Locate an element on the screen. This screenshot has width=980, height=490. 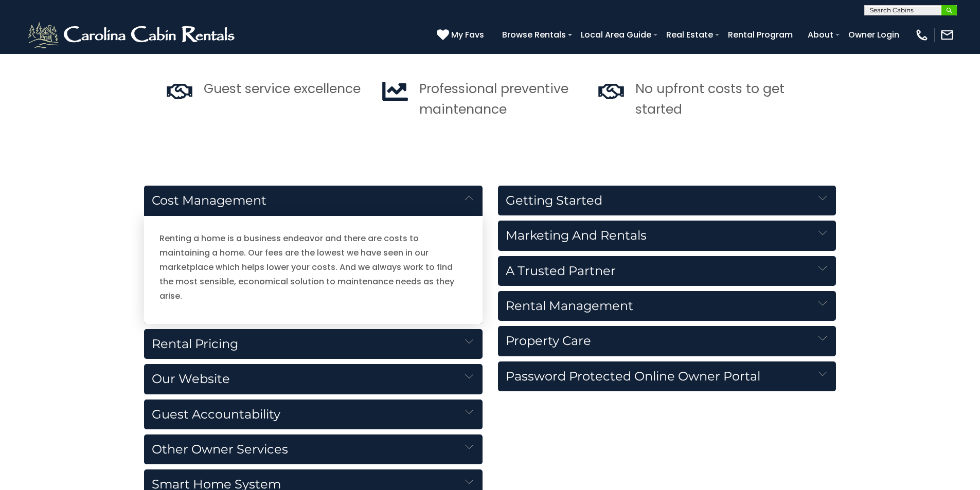
h5: Other Owner Services is located at coordinates (313, 449).